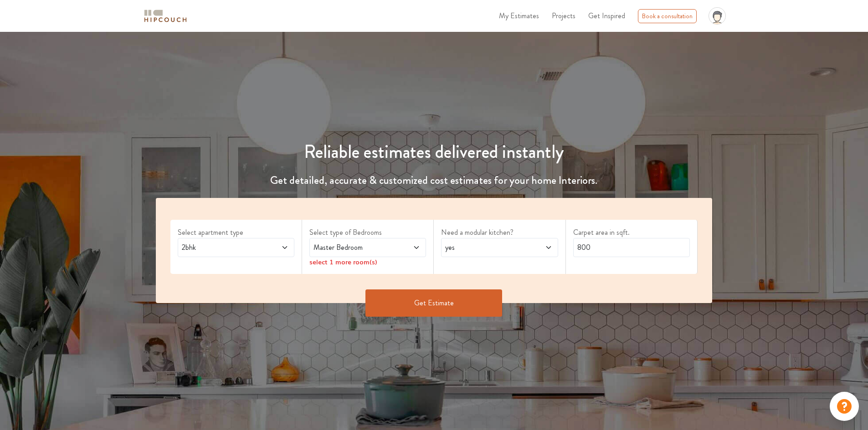 This screenshot has height=430, width=868. What do you see at coordinates (368, 262) in the screenshot?
I see `div: select 1 more room(s)` at bounding box center [368, 262].